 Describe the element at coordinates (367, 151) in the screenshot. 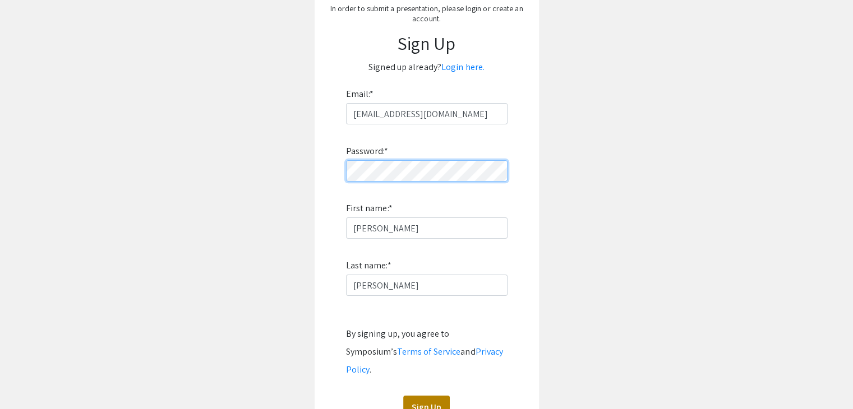

I see `label: Password:` at that location.